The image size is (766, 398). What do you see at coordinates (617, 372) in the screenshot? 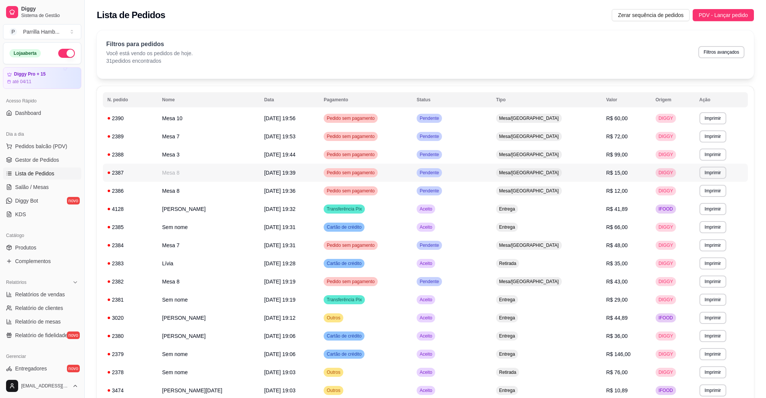
I see `span: R$ 76,00` at bounding box center [617, 372].